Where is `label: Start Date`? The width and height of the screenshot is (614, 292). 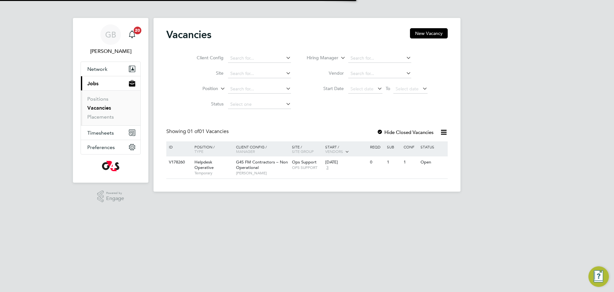 label: Start Date is located at coordinates (325, 88).